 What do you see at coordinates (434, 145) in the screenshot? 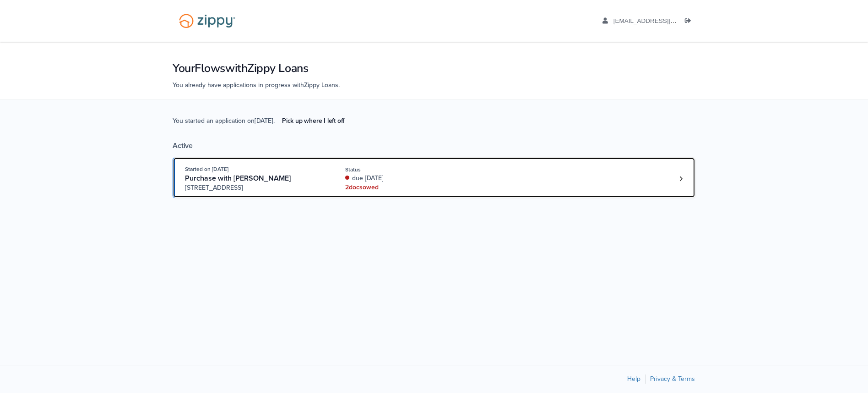
I see `div: Active` at bounding box center [434, 145].